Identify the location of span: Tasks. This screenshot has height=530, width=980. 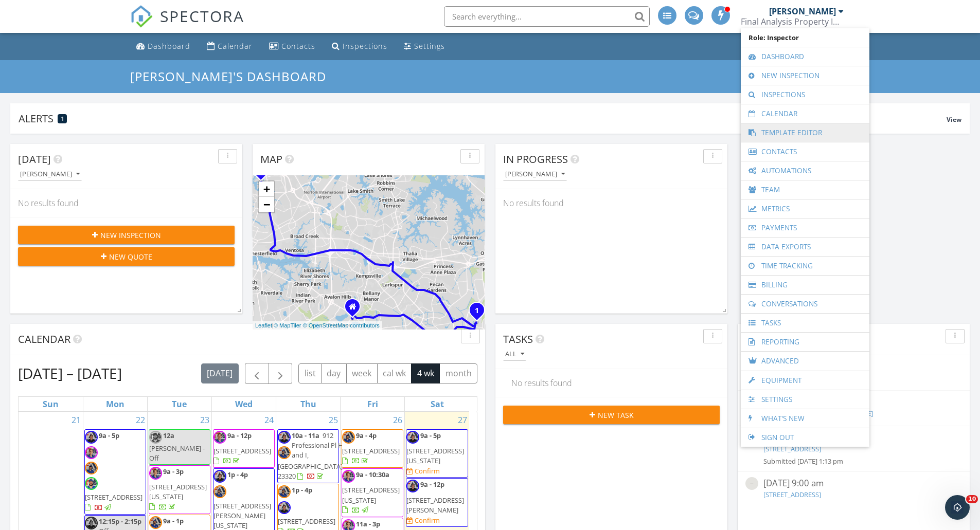
(518, 339).